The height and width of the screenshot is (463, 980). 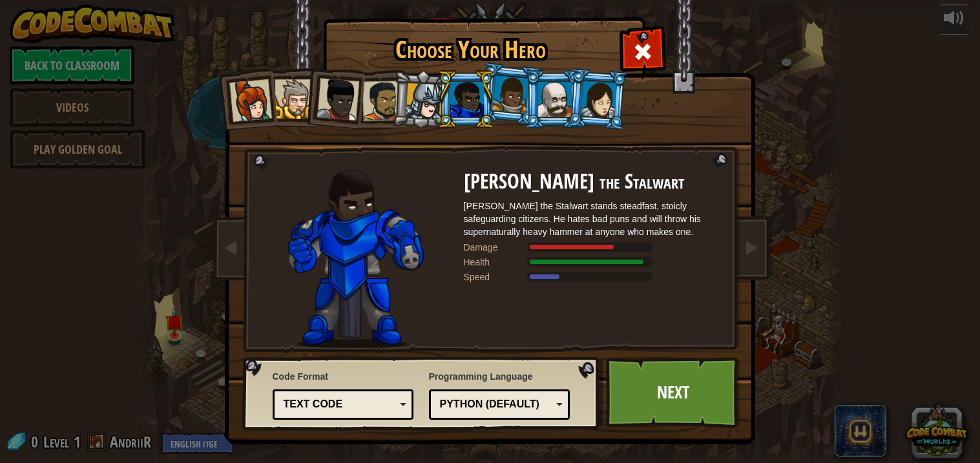 I want to click on a: Next, so click(x=673, y=393).